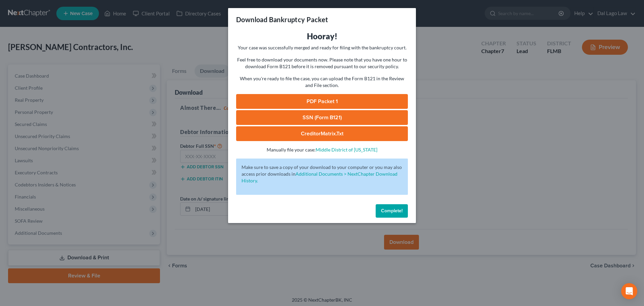  Describe the element at coordinates (322, 101) in the screenshot. I see `a: PDF Packet 1` at that location.